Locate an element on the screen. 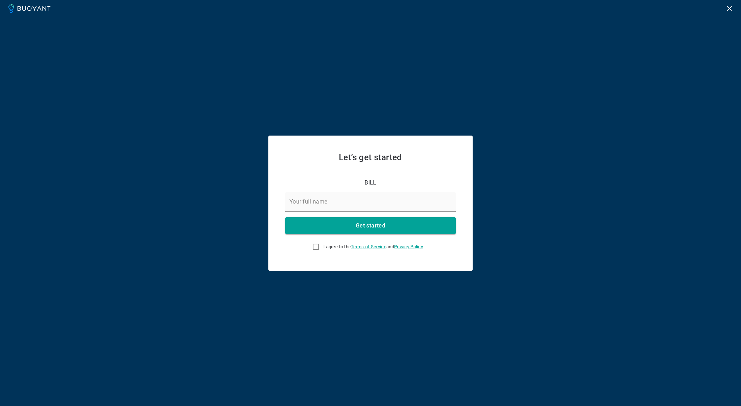  button: Get started is located at coordinates (370, 226).